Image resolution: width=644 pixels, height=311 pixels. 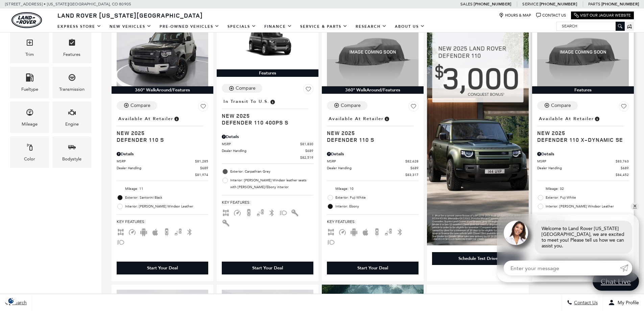 What do you see at coordinates (72, 117) in the screenshot?
I see `div: EngineEngine` at bounding box center [72, 117].